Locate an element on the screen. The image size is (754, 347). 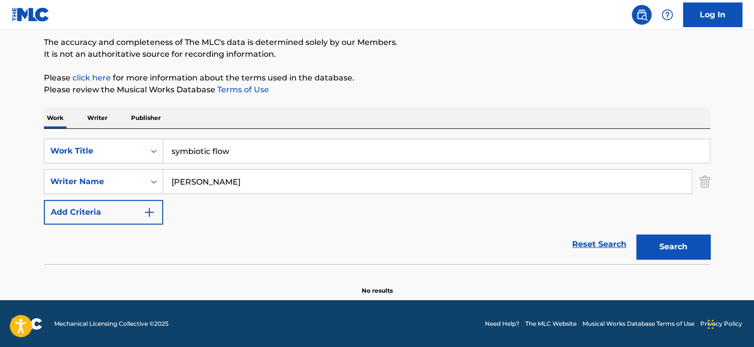
img: 9d2ae6d4665cec9f34b9.svg is located at coordinates (149, 212).